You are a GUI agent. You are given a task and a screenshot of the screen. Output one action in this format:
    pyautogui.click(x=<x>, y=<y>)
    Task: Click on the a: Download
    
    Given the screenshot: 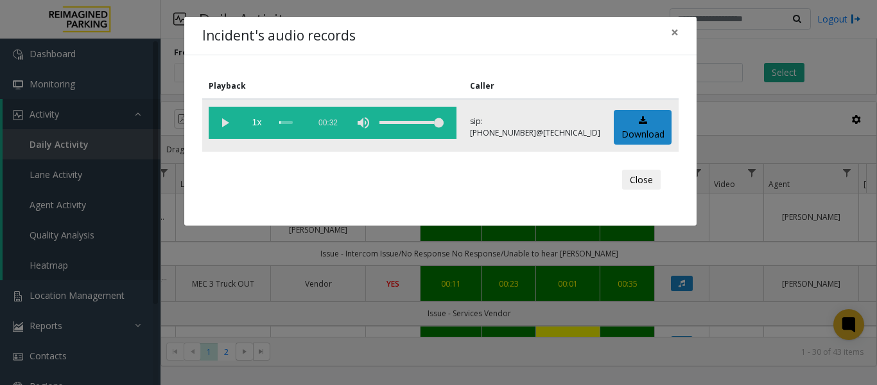 What is the action you would take?
    pyautogui.click(x=643, y=127)
    